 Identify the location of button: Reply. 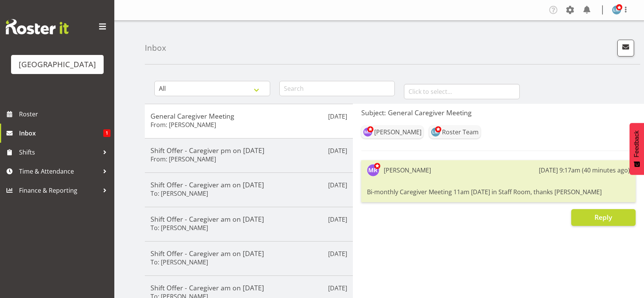
(604, 218).